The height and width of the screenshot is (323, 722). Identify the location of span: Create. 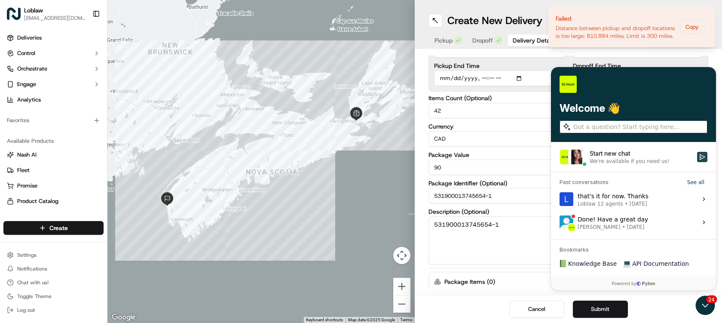
(58, 228).